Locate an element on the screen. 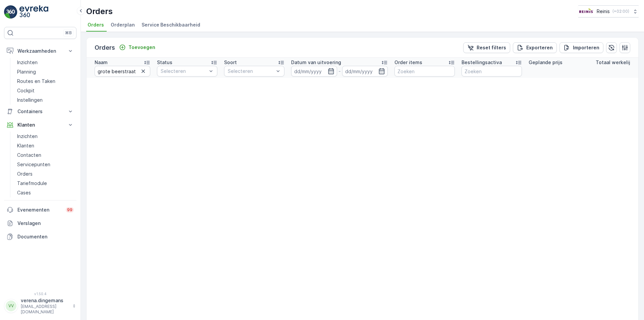 The height and width of the screenshot is (320, 644). button: Reinis(+02:00) is located at coordinates (608, 12).